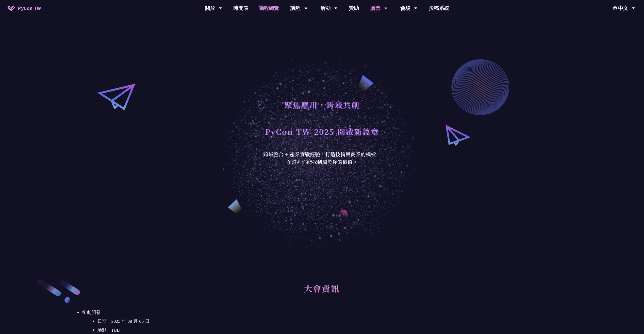 The image size is (644, 334). I want to click on h1: PyCon TW 2025 開啟新篇章, so click(322, 131).